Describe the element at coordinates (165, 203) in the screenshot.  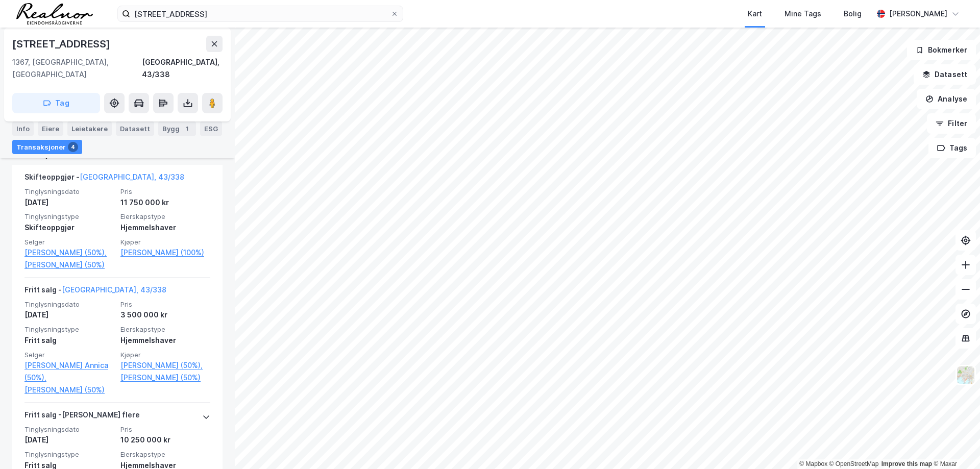
I see `div: 11 750 000 kr` at that location.